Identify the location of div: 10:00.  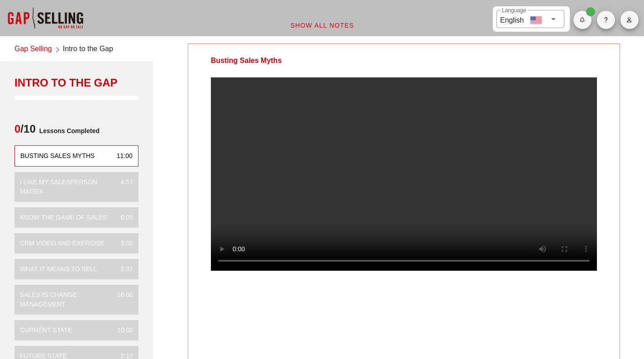
(121, 330).